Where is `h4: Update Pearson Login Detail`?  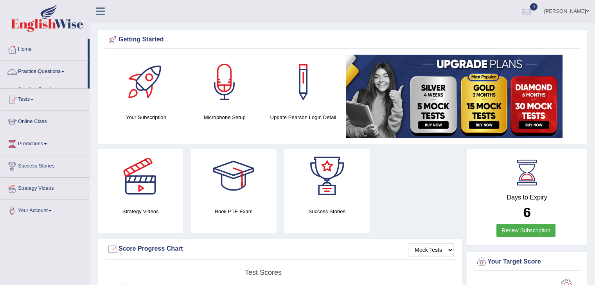
h4: Update Pearson Login Detail is located at coordinates (303, 117).